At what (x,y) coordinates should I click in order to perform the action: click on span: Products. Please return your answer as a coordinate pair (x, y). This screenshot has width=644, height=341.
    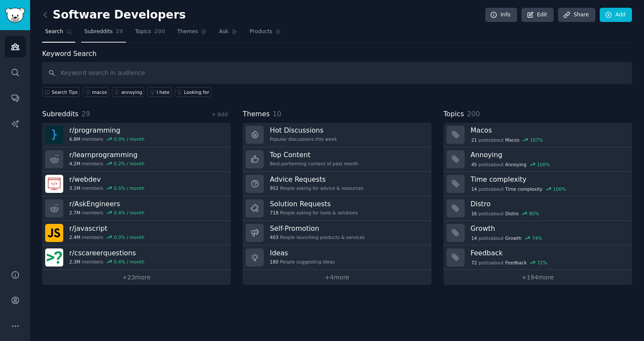
    Looking at the image, I should click on (261, 32).